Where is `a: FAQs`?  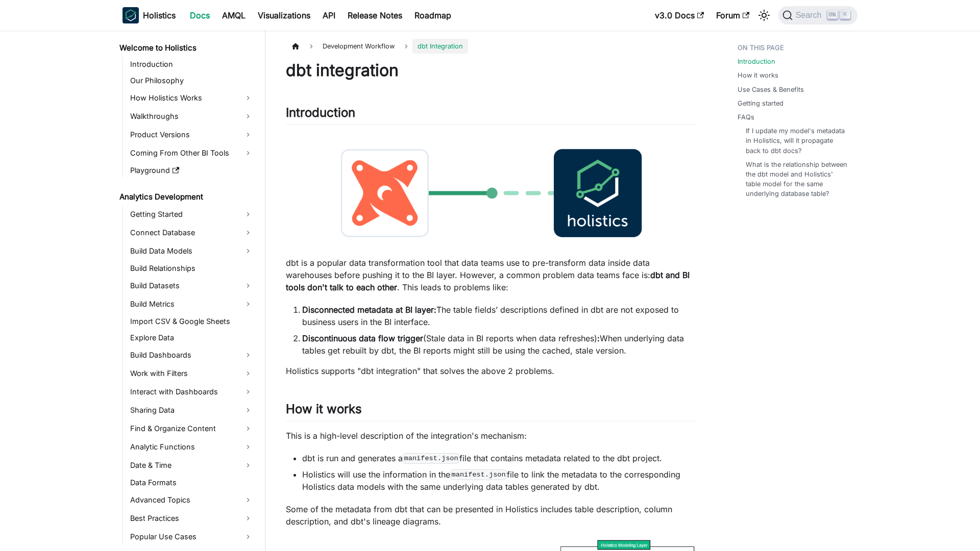 a: FAQs is located at coordinates (746, 117).